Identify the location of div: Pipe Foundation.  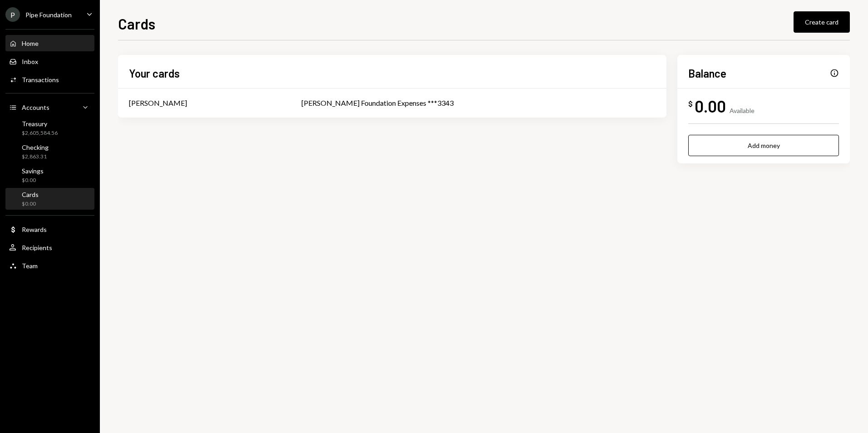
(49, 15).